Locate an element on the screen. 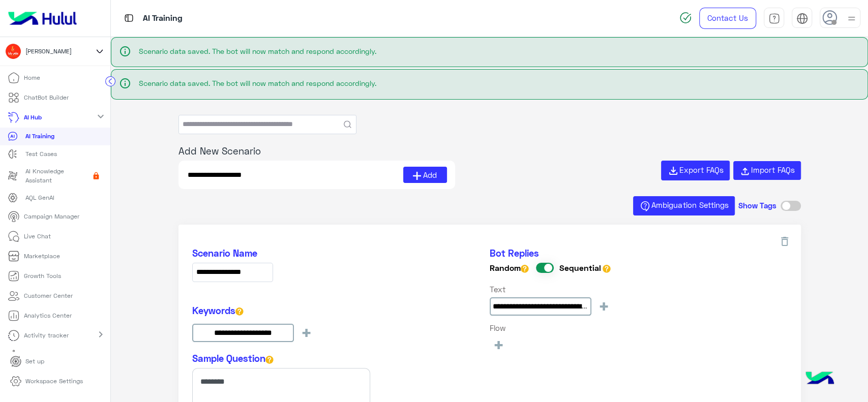 Image resolution: width=868 pixels, height=402 pixels. p: Test Cases is located at coordinates (41, 154).